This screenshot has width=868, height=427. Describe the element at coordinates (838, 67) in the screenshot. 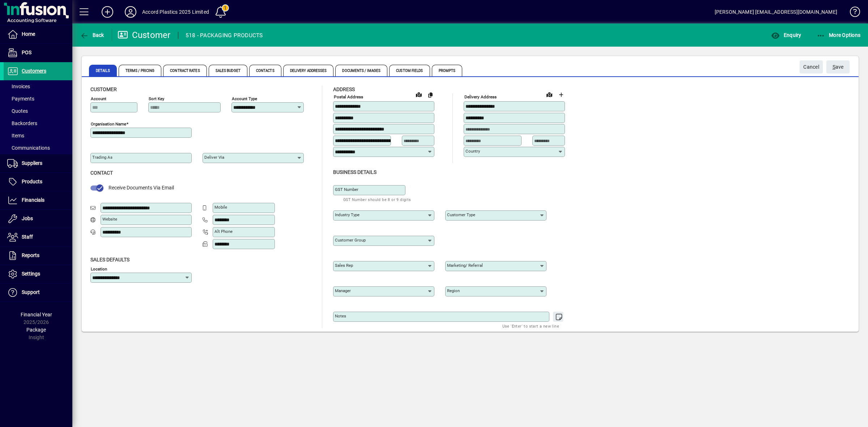

I see `span: ave` at that location.